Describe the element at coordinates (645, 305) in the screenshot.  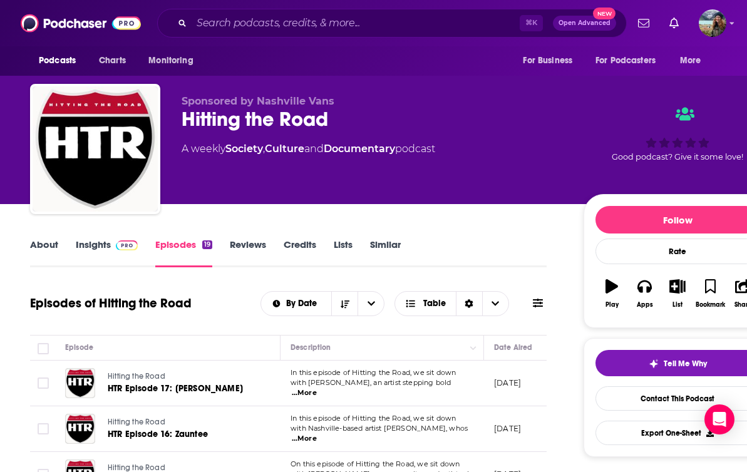
I see `div: Apps` at that location.